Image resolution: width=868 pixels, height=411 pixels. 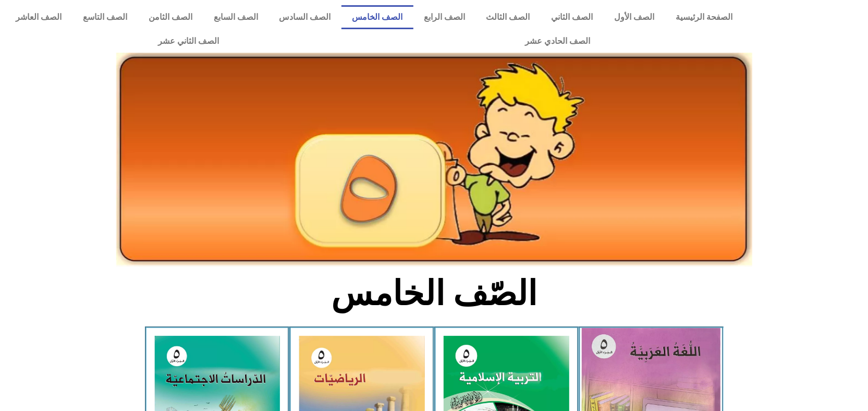 I want to click on a: الصف الثاني, so click(x=572, y=17).